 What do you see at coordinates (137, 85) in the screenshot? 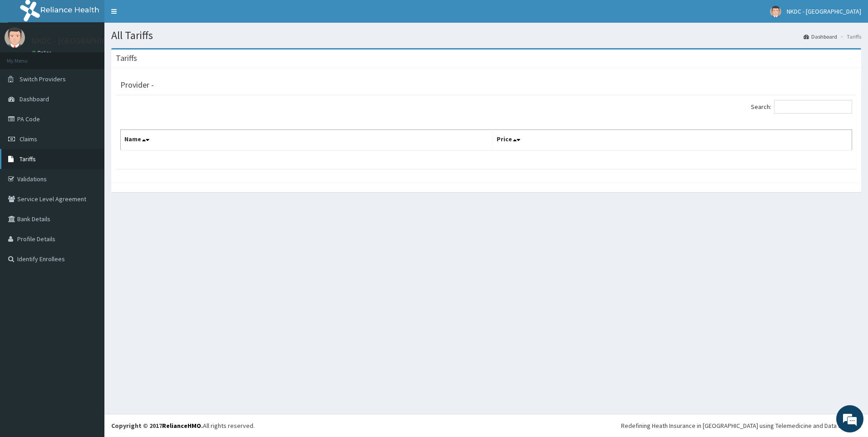
I see `h3: Provider -` at bounding box center [137, 85].